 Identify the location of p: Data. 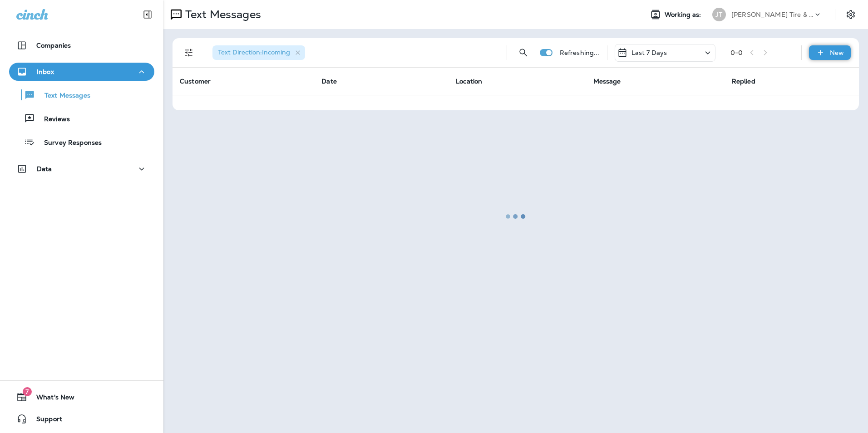
(44, 169).